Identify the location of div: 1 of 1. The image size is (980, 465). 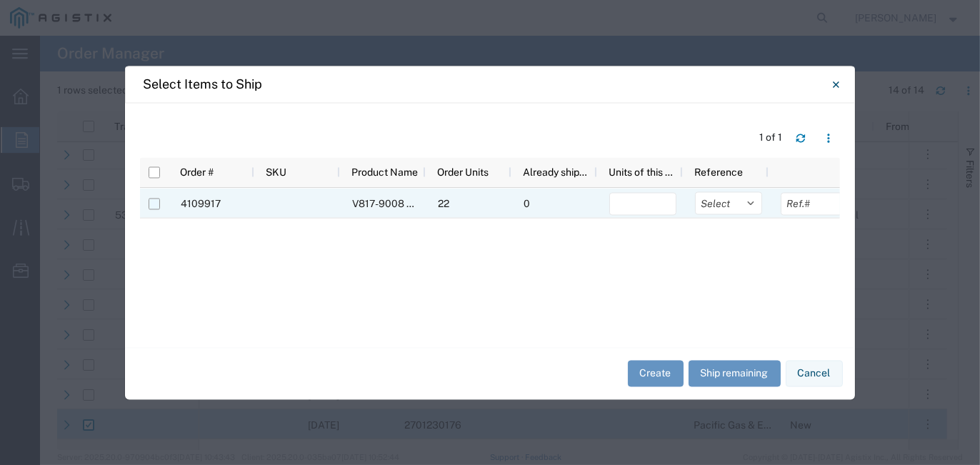
(771, 138).